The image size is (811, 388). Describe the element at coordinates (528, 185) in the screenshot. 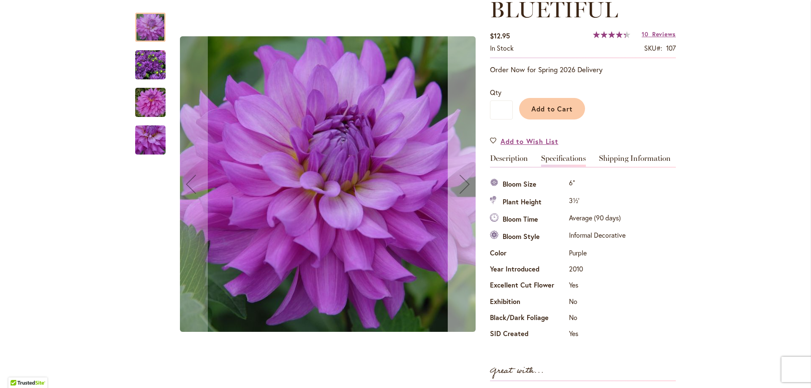

I see `th: Bloom Size` at that location.